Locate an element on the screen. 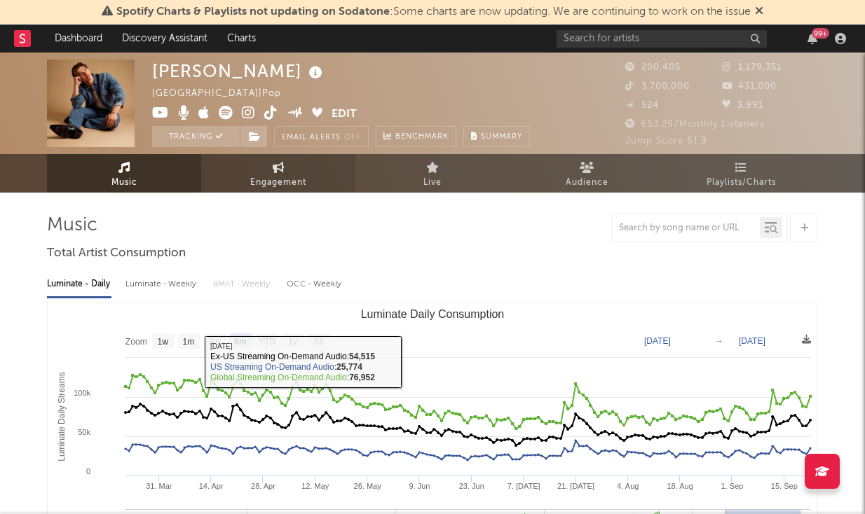 Image resolution: width=865 pixels, height=514 pixels. span: 3,991 is located at coordinates (742, 105).